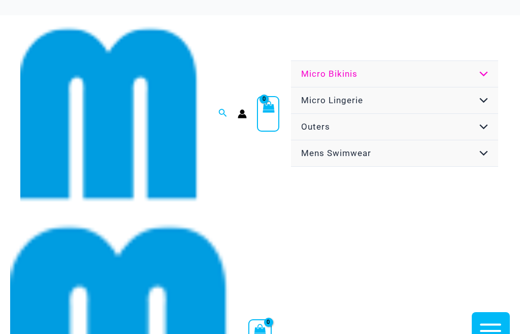 The width and height of the screenshot is (520, 334). Describe the element at coordinates (316, 127) in the screenshot. I see `span: Outers` at that location.